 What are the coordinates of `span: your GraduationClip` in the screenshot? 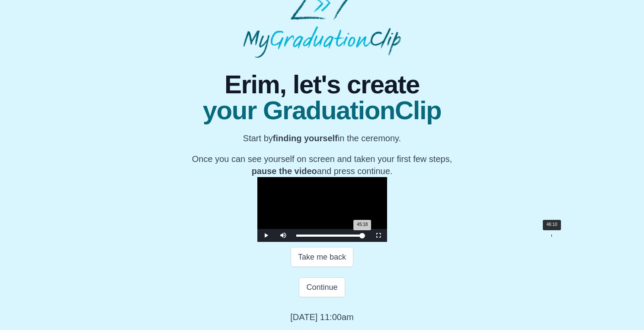 It's located at (322, 111).